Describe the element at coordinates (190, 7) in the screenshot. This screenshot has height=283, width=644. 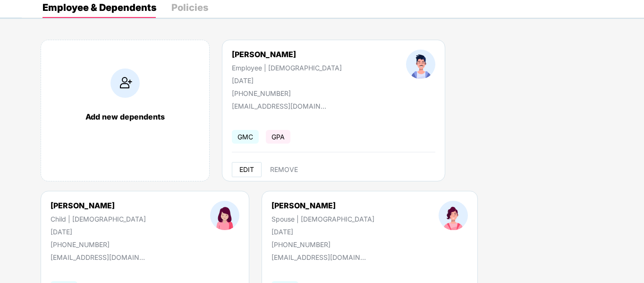
I see `div: Policies` at that location.